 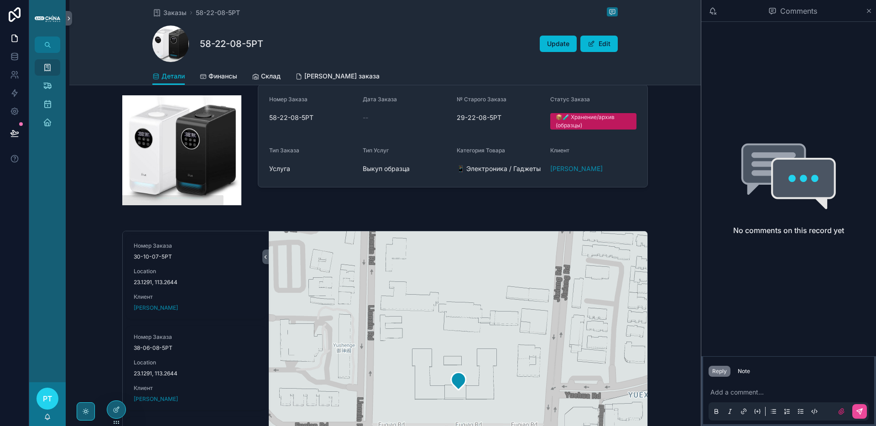 I want to click on span: Склад, so click(x=271, y=76).